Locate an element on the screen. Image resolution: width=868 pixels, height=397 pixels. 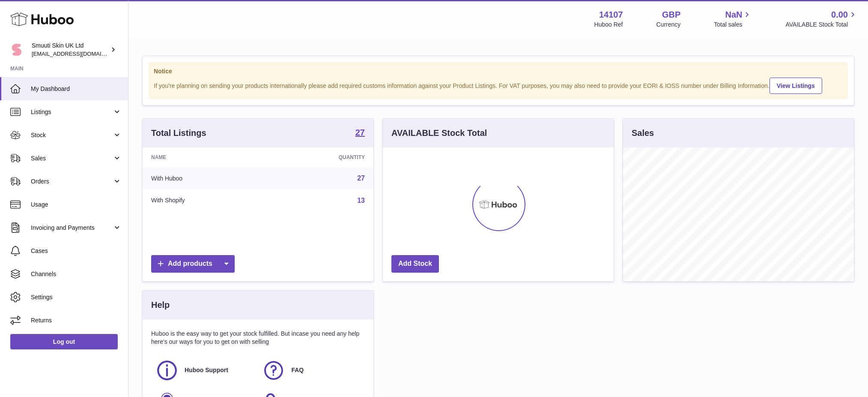
img: internalAdmin-14107@internal.huboo.com is located at coordinates (17, 50).